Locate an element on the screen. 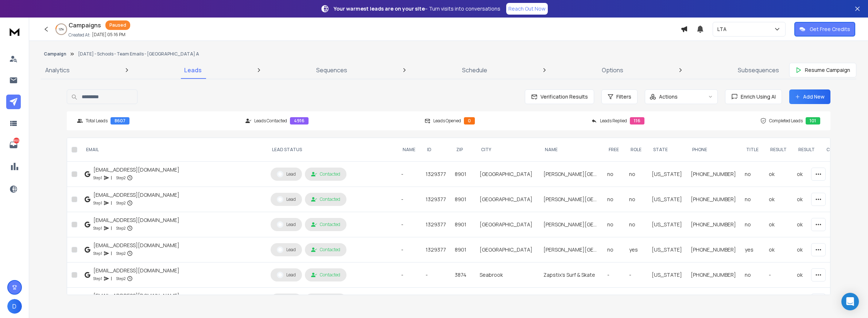 This screenshot has height=318, width=868. button: Resume Campaign is located at coordinates (823, 70).